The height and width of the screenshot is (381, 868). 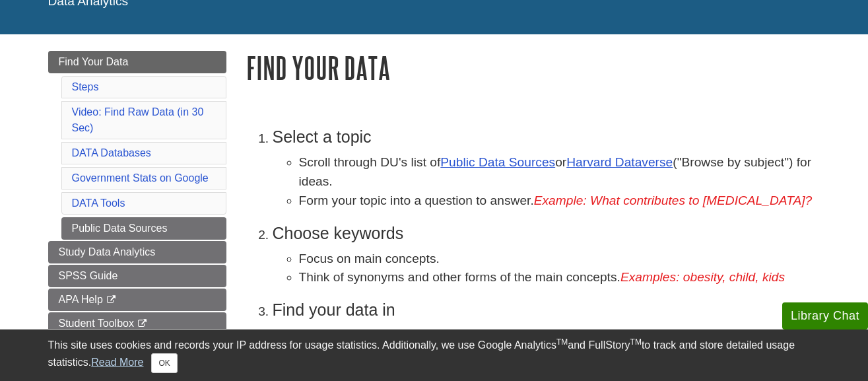 What do you see at coordinates (137, 324) in the screenshot?
I see `a: Student Toolbox` at bounding box center [137, 324].